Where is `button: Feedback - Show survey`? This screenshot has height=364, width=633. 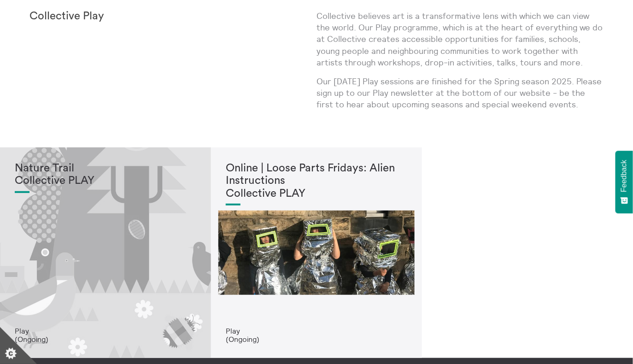
button: Feedback - Show survey is located at coordinates (624, 182).